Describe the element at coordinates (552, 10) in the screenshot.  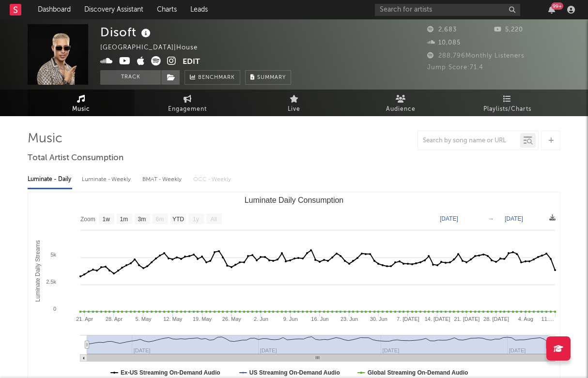
I see `button: 99+` at that location.